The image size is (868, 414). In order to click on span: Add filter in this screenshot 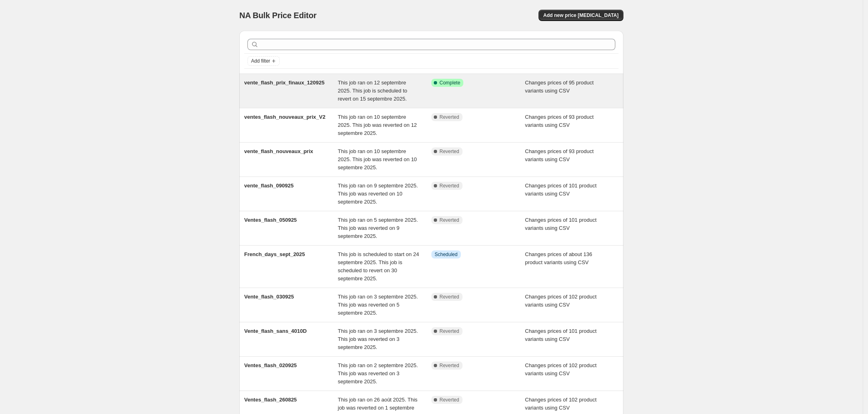, I will do `click(261, 61)`.